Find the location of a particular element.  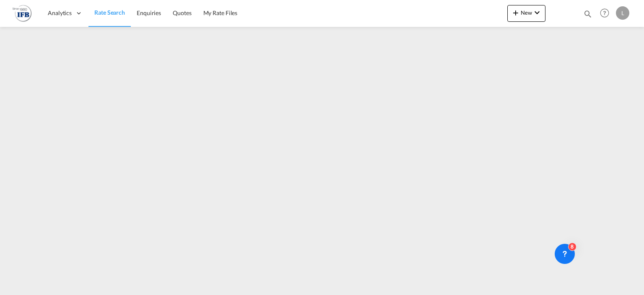

md-icon: icon-magnify is located at coordinates (588, 14).